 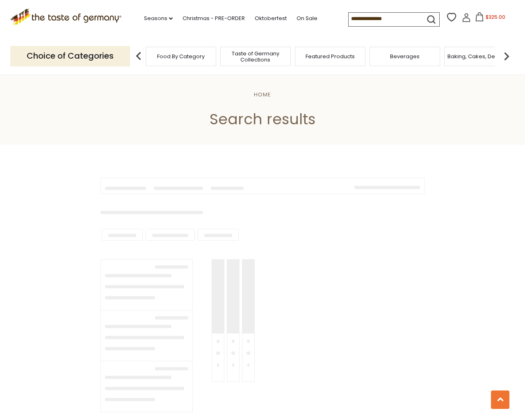 I want to click on a: Christmas - PRE-ORDER, so click(x=214, y=18).